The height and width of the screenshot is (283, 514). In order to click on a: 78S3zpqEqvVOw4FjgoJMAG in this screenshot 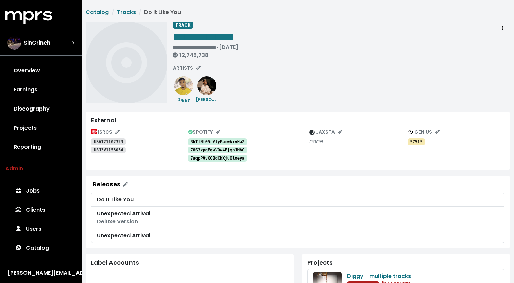, I will do `click(218, 150)`.